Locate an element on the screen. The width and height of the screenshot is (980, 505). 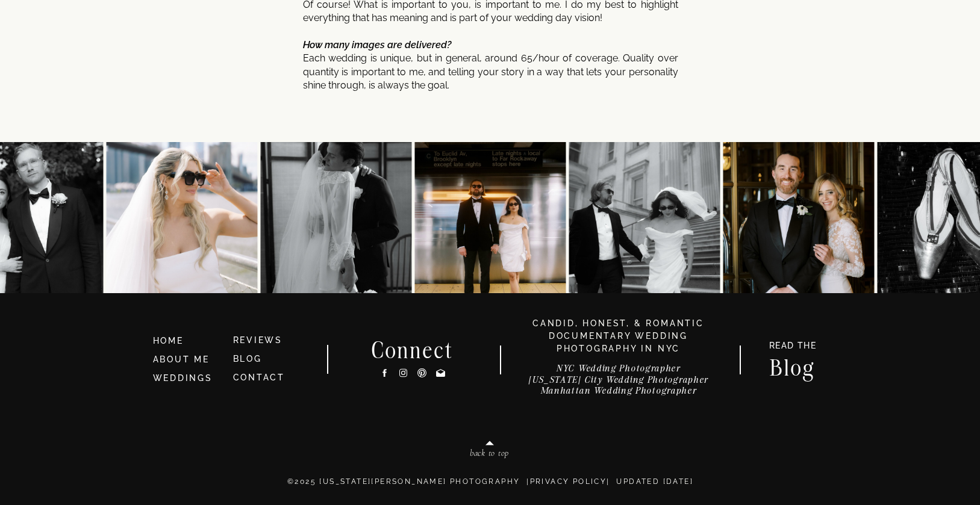
h3: READ THE is located at coordinates (793, 347).